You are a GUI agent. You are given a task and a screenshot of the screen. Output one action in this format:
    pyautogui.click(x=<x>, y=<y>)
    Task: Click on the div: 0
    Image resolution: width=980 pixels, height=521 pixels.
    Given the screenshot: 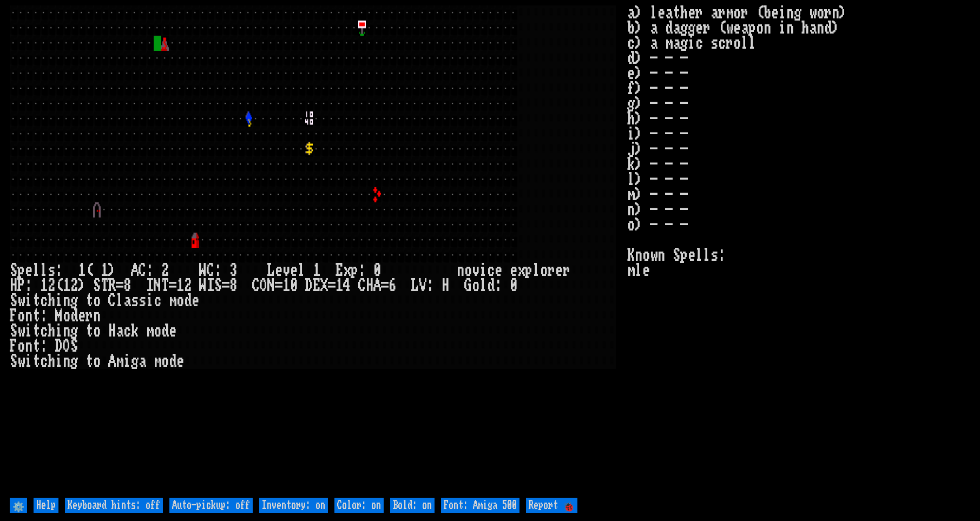 What is the action you would take?
    pyautogui.click(x=514, y=286)
    